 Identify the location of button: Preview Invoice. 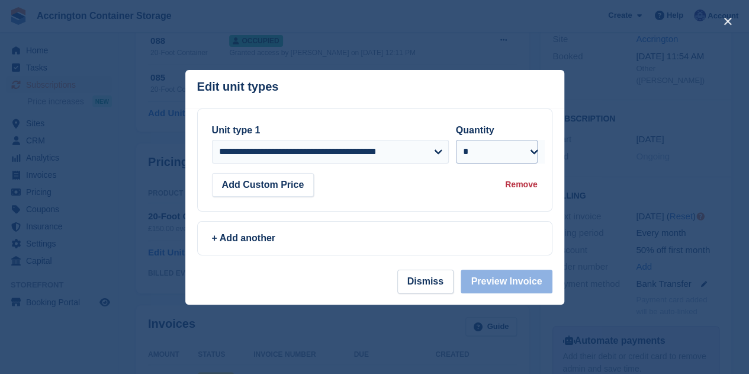
(506, 281).